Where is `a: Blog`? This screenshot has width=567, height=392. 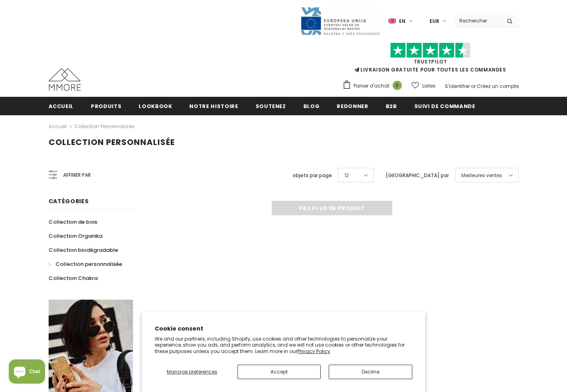 a: Blog is located at coordinates (311, 105).